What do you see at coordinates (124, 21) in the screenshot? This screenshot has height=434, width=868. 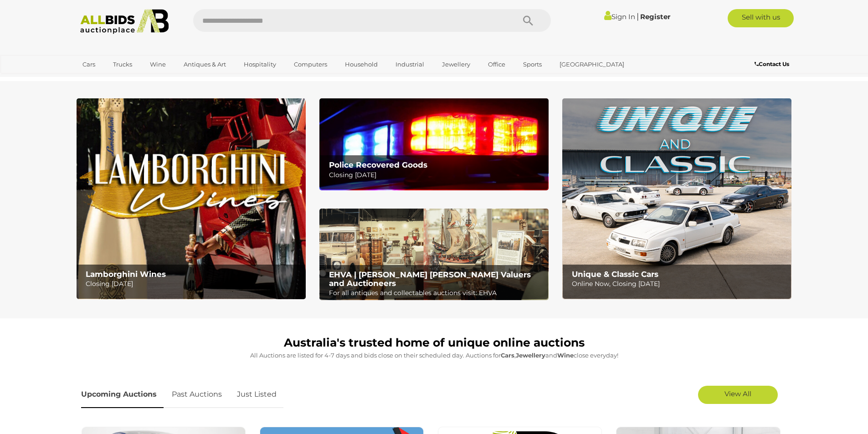 I see `img: Allbids.com.au` at bounding box center [124, 21].